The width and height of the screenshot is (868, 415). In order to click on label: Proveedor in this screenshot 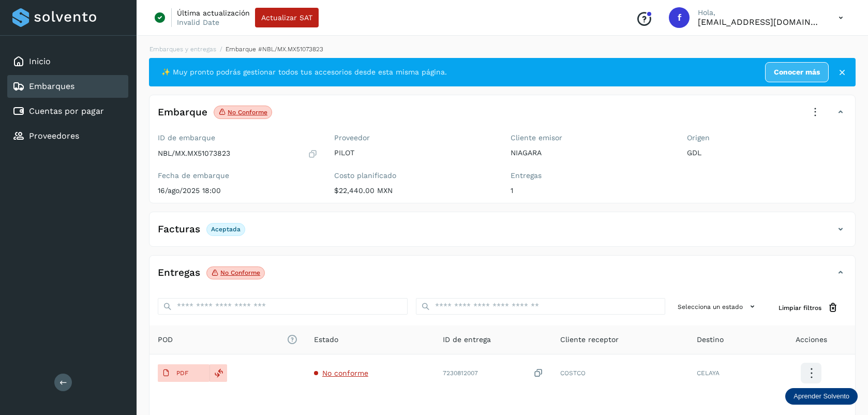, I will do `click(414, 138)`.